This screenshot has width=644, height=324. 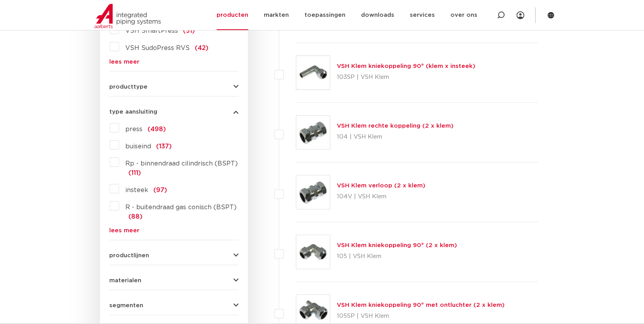 I want to click on span: segmenten, so click(x=126, y=305).